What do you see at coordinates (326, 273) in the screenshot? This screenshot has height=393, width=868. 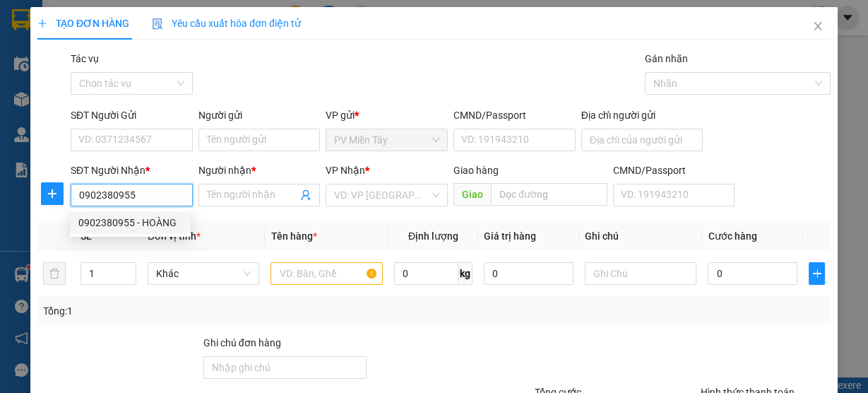 I see `input: VD: Bàn, Ghế` at bounding box center [326, 273].